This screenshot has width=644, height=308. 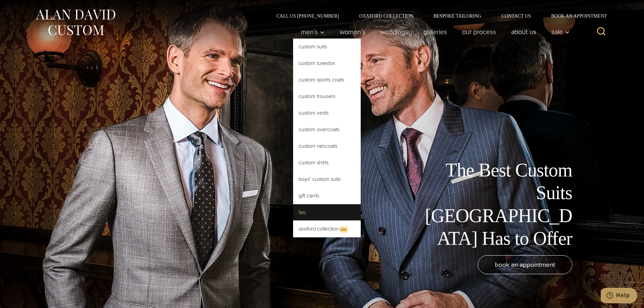 I want to click on span: New, so click(x=343, y=229).